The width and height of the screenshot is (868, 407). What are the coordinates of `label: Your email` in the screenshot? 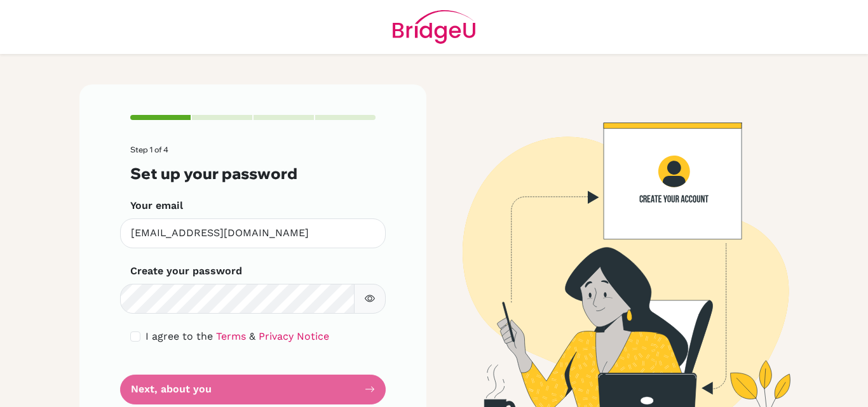 It's located at (156, 206).